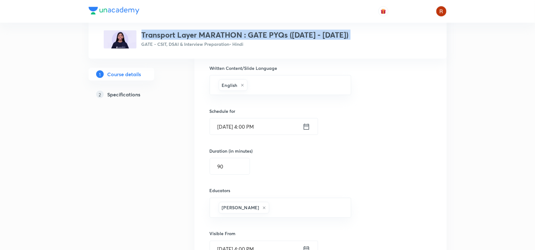 The width and height of the screenshot is (535, 250). What do you see at coordinates (230, 85) in the screenshot?
I see `h6: English` at bounding box center [230, 85].